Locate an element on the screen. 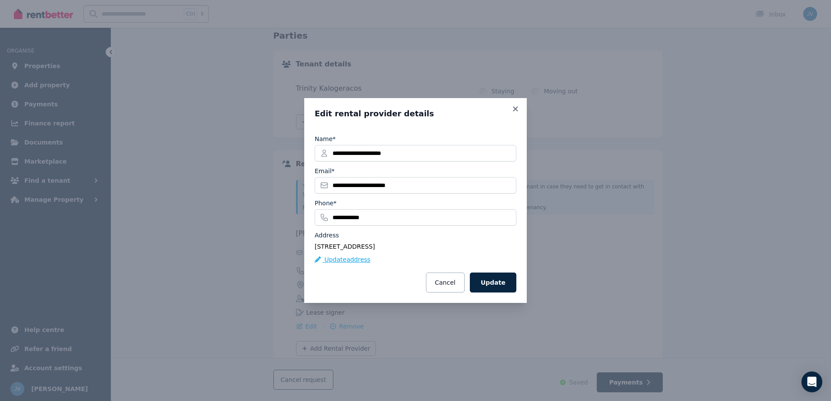 This screenshot has height=401, width=831. label: Email* is located at coordinates (324, 171).